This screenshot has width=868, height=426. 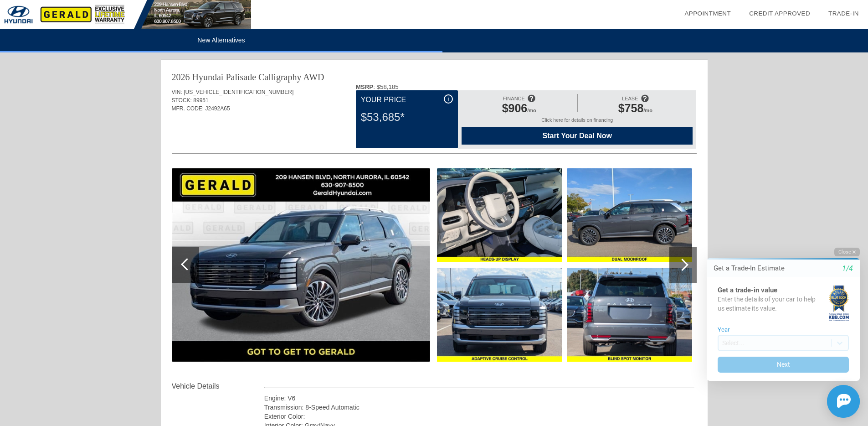 What do you see at coordinates (407, 117) in the screenshot?
I see `div: $53,685*` at bounding box center [407, 117].